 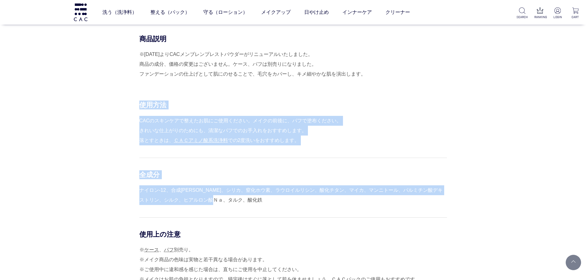 I want to click on a: 整える（パック）, so click(x=170, y=12).